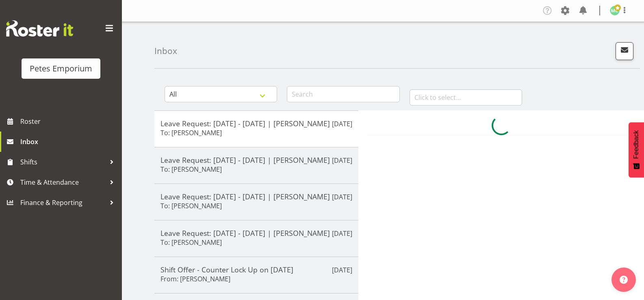  I want to click on input: Click to select..., so click(466, 98).